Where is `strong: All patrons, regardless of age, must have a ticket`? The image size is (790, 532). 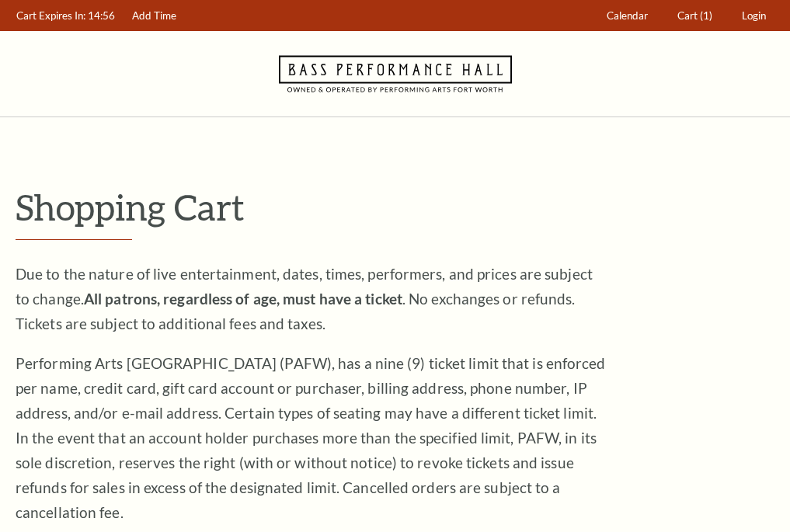 strong: All patrons, regardless of age, must have a ticket is located at coordinates (244, 298).